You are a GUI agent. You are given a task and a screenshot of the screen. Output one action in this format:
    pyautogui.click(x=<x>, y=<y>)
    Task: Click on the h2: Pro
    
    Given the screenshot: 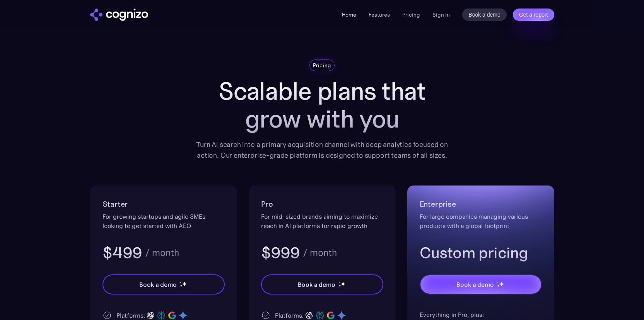 What is the action you would take?
    pyautogui.click(x=322, y=204)
    